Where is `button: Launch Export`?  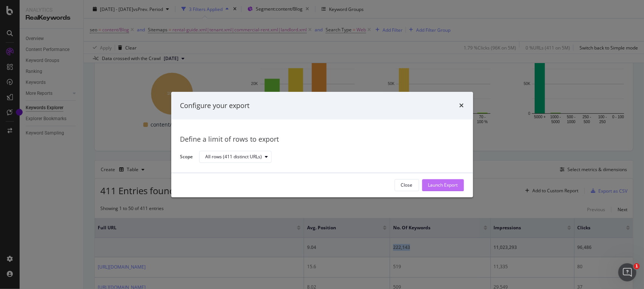
button: Launch Export is located at coordinates (443, 185).